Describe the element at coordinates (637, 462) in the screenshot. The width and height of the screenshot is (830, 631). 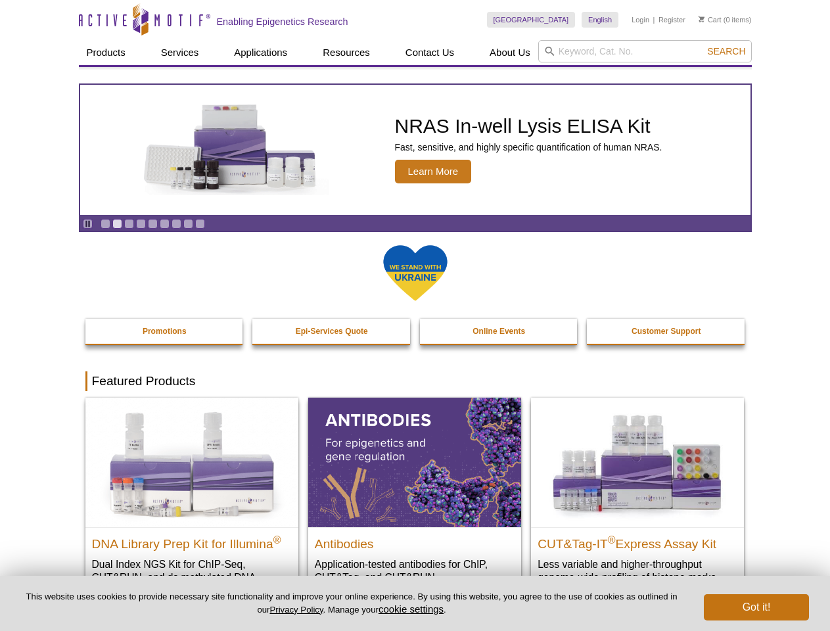
I see `img: CUT&Tag-IT® Express Assay Kit` at that location.